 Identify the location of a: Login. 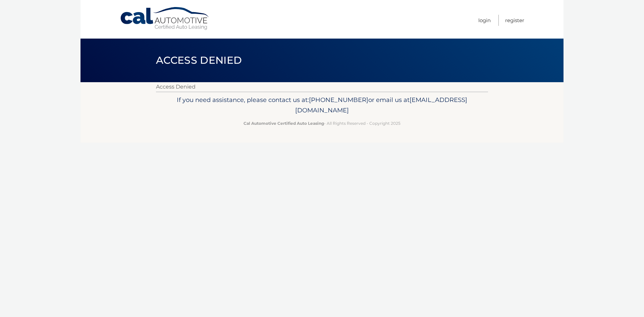
(484, 20).